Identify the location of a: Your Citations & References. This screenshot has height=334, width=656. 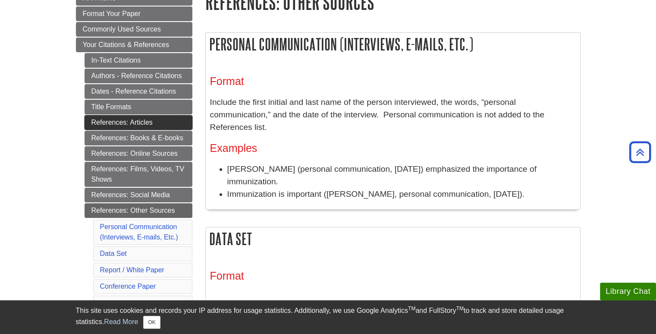
(134, 45).